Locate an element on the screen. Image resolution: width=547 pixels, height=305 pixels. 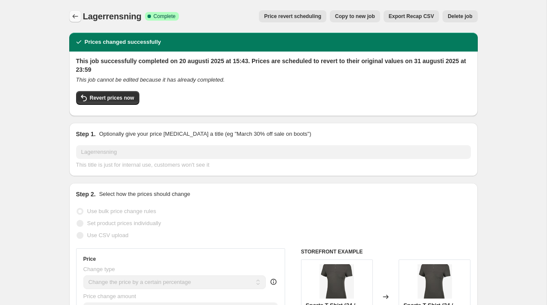
h2: Step 1. is located at coordinates (86, 134).